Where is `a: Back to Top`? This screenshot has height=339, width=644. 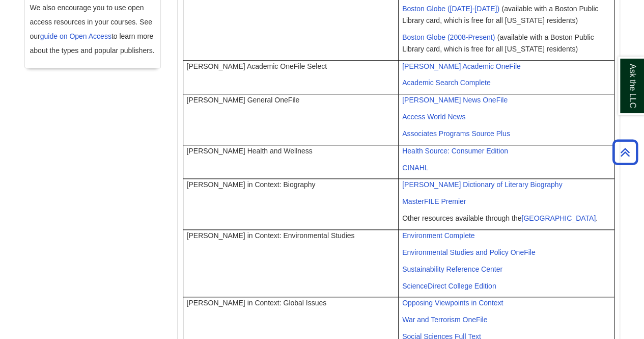
a: Back to Top is located at coordinates (625, 152).